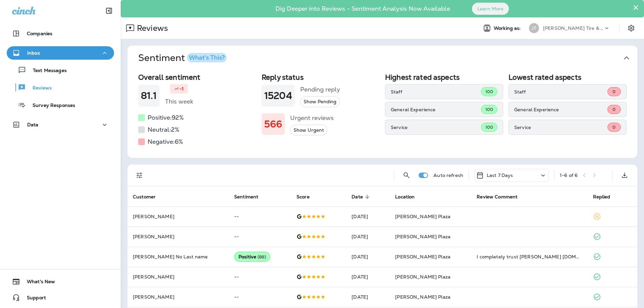 Image resolution: width=644 pixels, height=308 pixels. I want to click on h1: Sentiment, so click(182, 58).